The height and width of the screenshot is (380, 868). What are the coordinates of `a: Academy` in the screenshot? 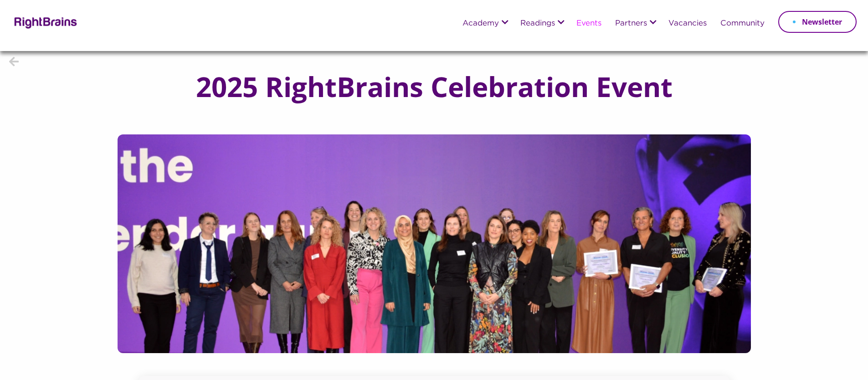 It's located at (480, 24).